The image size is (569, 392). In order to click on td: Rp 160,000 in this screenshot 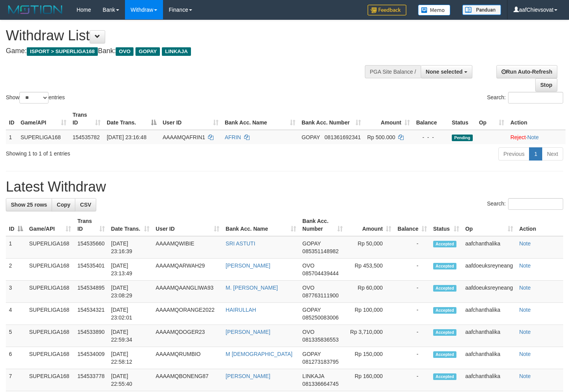, I will do `click(370, 380)`.